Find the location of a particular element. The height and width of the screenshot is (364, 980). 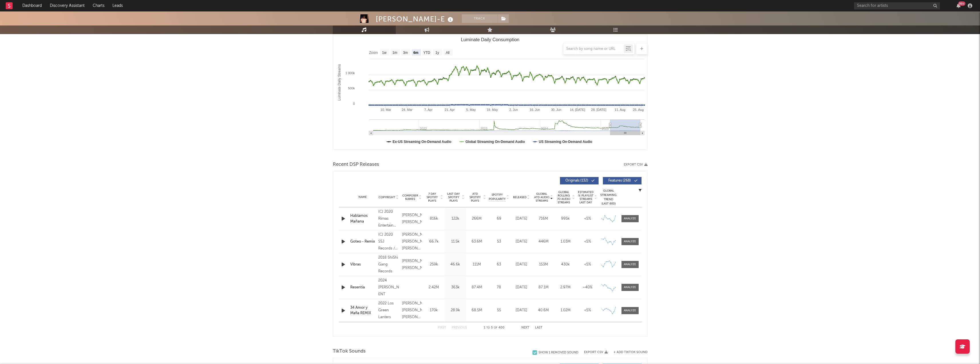

text: Luminate Daily Streams is located at coordinates (339, 82).